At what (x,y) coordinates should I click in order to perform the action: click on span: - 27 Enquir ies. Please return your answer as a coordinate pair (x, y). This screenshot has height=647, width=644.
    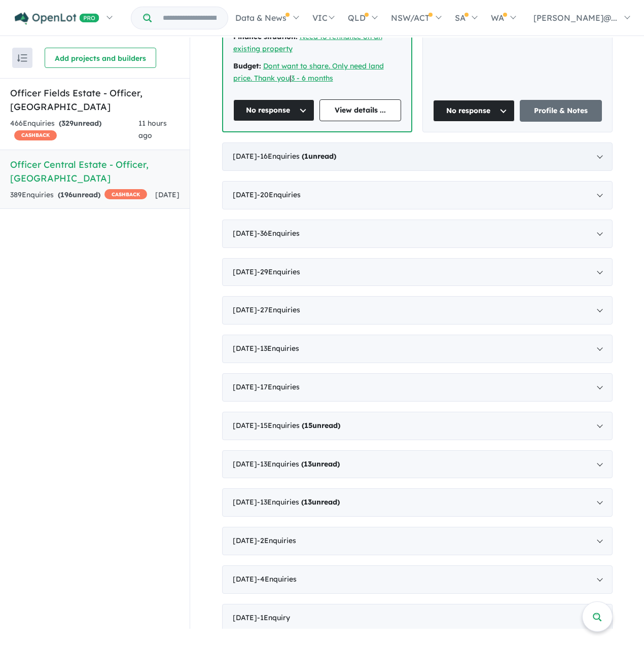
    Looking at the image, I should click on (278, 310).